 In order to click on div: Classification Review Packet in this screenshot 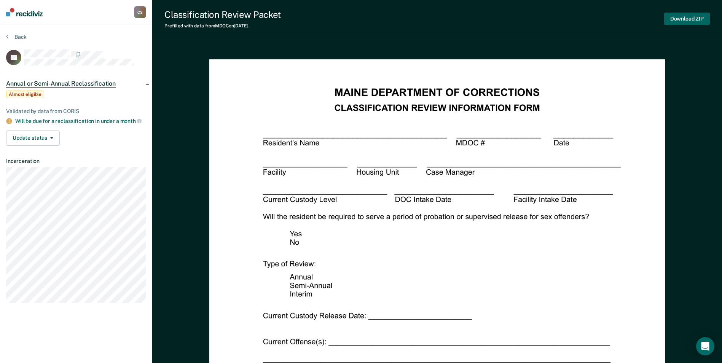, I will do `click(223, 14)`.